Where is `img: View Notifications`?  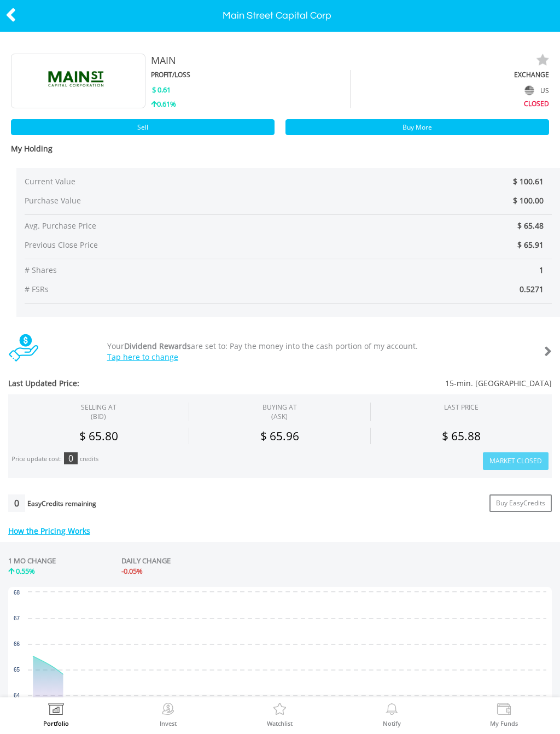
img: View Notifications is located at coordinates (392, 711).